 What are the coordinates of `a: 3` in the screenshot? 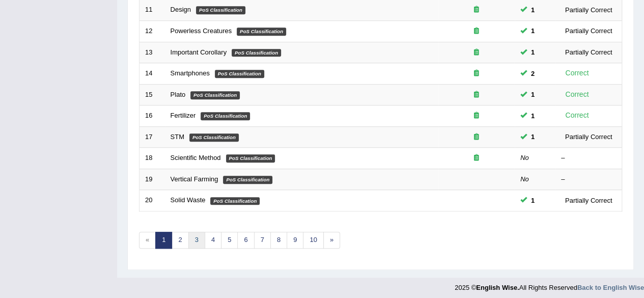 It's located at (197, 240).